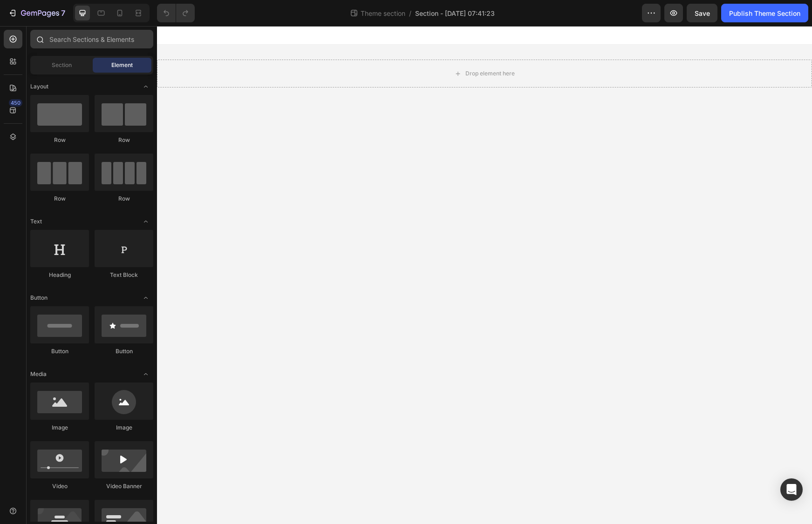 This screenshot has width=812, height=524. What do you see at coordinates (15, 103) in the screenshot?
I see `div: 450` at bounding box center [15, 103].